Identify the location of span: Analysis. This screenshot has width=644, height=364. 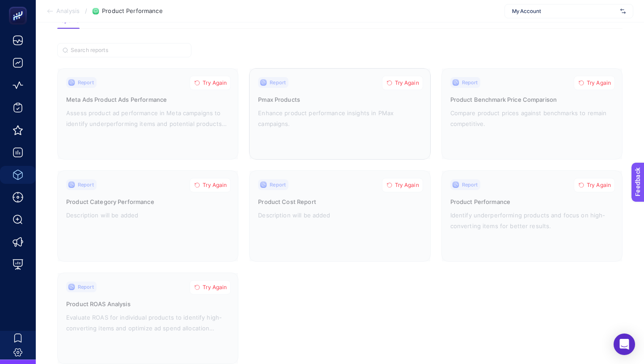
(68, 12).